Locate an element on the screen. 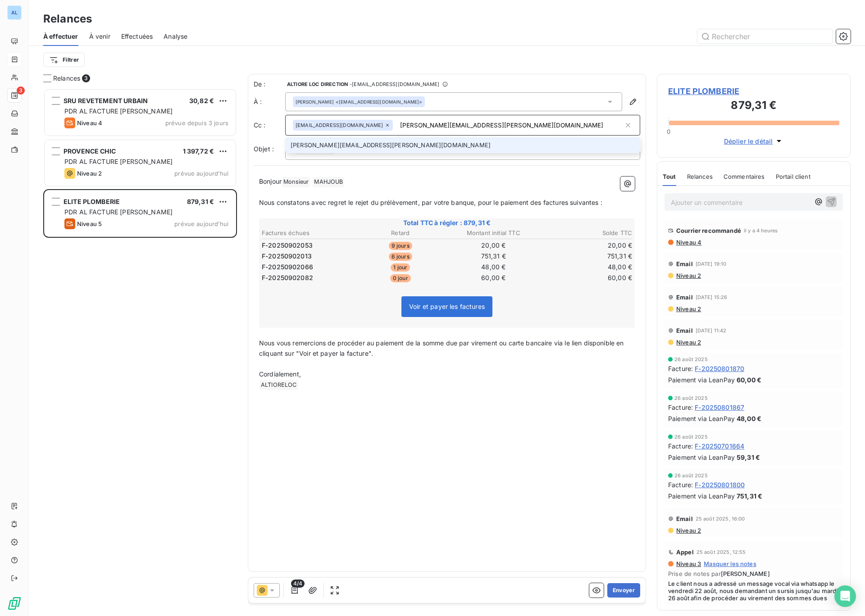 This screenshot has width=865, height=616. span: Le client nous a adressé un message vocal via whatsapp le vendredi 22 août, nous demandant un sur... is located at coordinates (754, 591).